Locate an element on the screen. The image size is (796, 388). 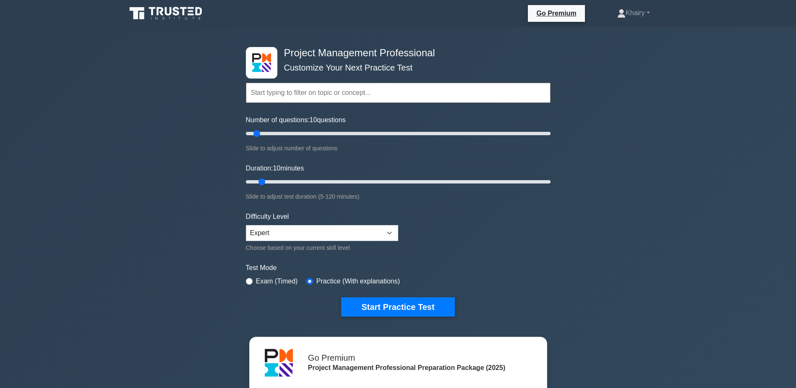
label: Difficulty Level is located at coordinates (267, 217).